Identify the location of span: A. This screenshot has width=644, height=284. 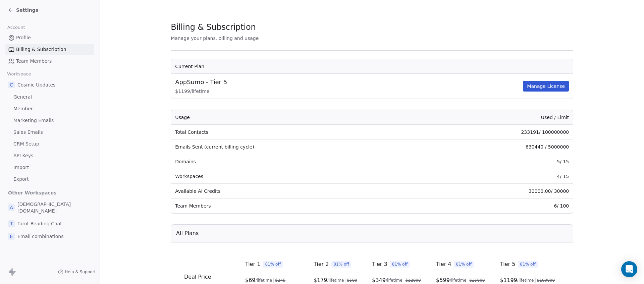
(11, 207).